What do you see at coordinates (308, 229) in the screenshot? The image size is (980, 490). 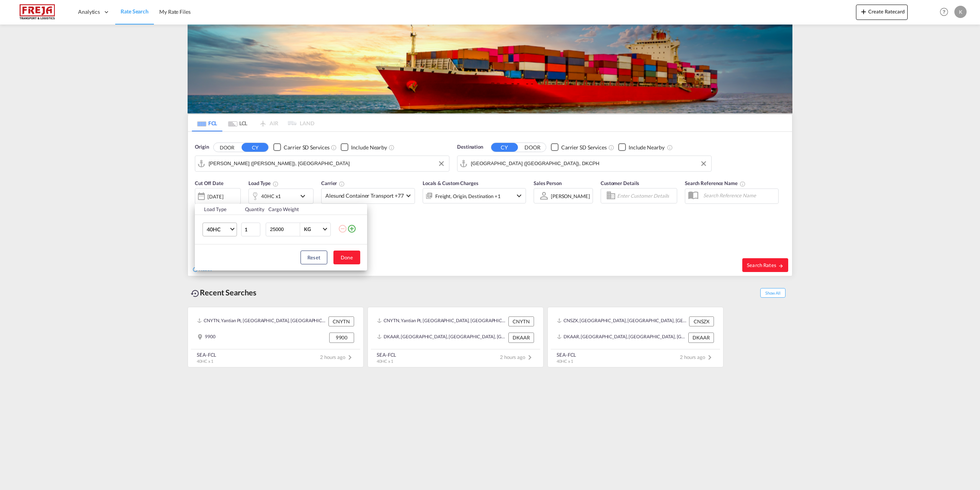 I see `div: KG` at bounding box center [308, 229].